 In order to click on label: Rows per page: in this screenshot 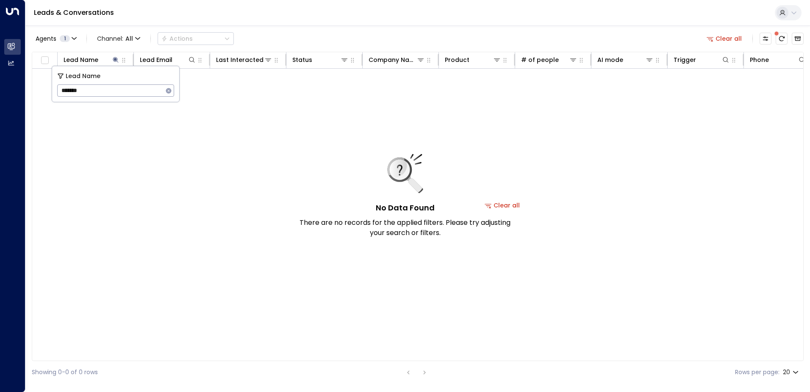, I will do `click(757, 372)`.